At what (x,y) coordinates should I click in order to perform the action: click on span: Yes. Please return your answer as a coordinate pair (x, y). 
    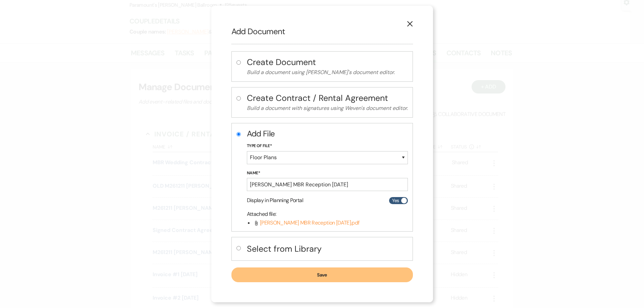
    Looking at the image, I should click on (395, 200).